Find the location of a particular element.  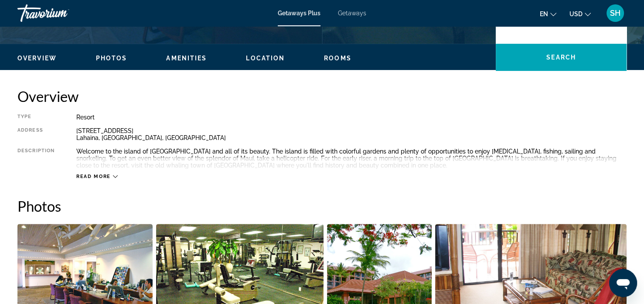

button: Change currency is located at coordinates (580, 13).